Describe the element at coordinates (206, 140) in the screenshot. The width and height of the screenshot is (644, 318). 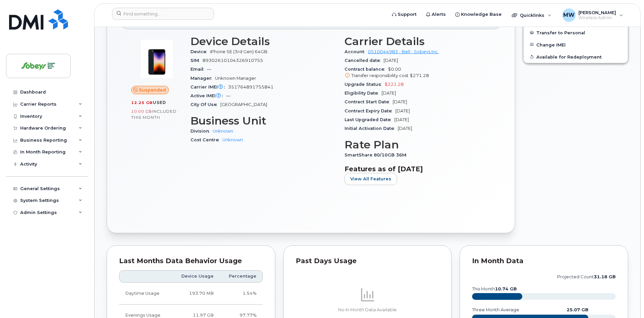
I see `span: Cost Centre` at that location.